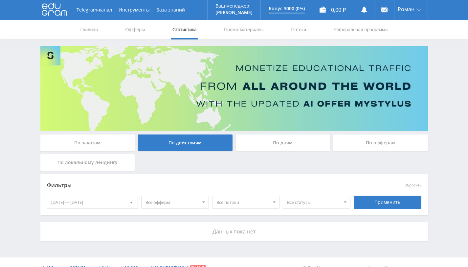  What do you see at coordinates (283, 142) in the screenshot?
I see `div: По дням` at bounding box center [283, 142].